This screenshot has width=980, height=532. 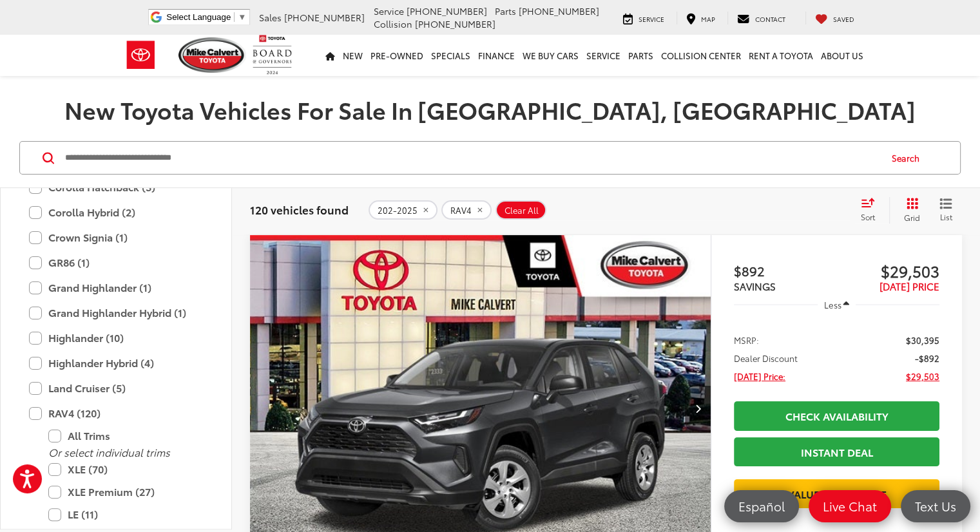 I want to click on input: Search by Make, Model, or Keyword, so click(x=472, y=158).